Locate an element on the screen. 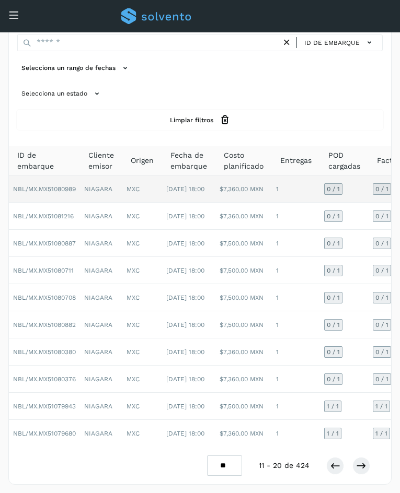 This screenshot has width=400, height=493. span: Limpiar filtros is located at coordinates (191, 120).